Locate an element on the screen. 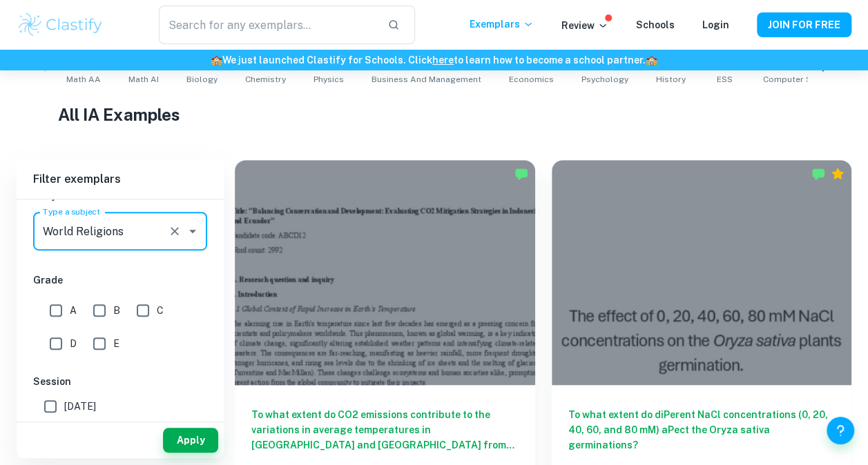  p: Review is located at coordinates (585, 25).